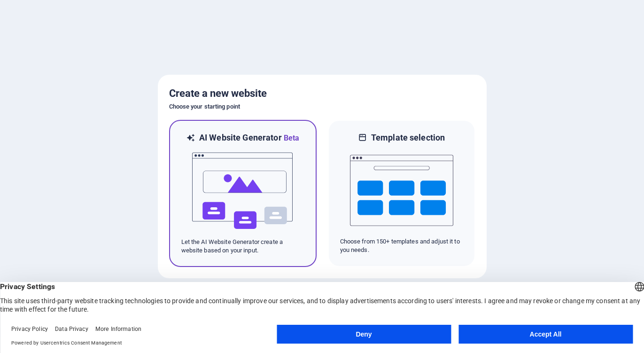  What do you see at coordinates (322, 107) in the screenshot?
I see `h6: Choose your starting point` at bounding box center [322, 107].